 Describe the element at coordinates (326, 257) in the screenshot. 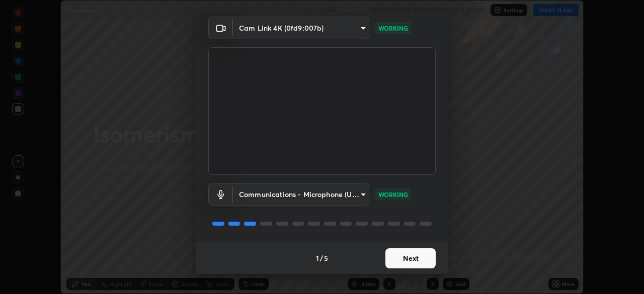

I see `h4: 5` at that location.